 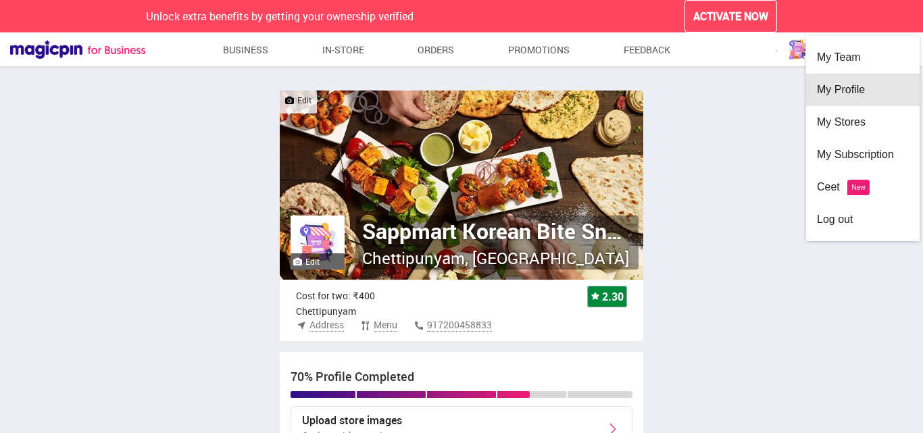 What do you see at coordinates (436, 50) in the screenshot?
I see `a: Orders` at bounding box center [436, 50].